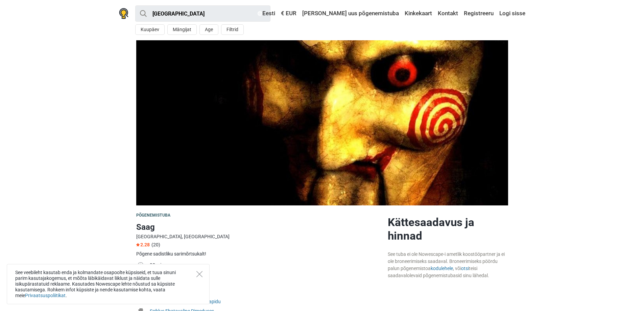  What do you see at coordinates (45, 295) in the screenshot?
I see `a: Privaatsuspoliitikat` at bounding box center [45, 295].